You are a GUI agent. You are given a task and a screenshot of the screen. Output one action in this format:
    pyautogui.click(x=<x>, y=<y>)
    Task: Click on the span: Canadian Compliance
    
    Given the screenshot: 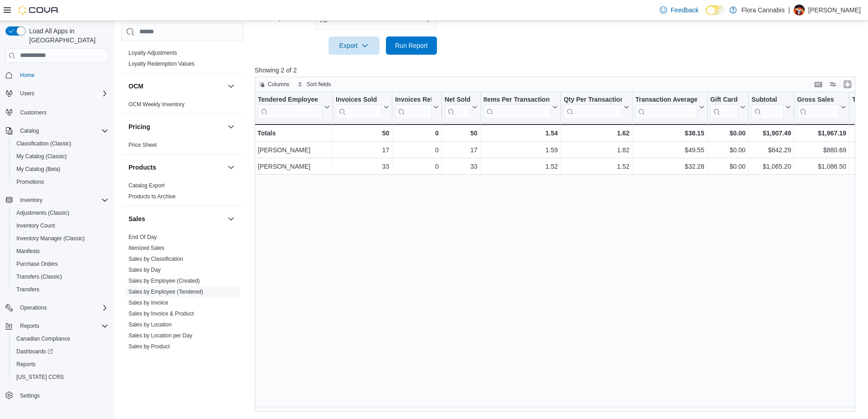 What is the action you would take?
    pyautogui.click(x=61, y=339)
    